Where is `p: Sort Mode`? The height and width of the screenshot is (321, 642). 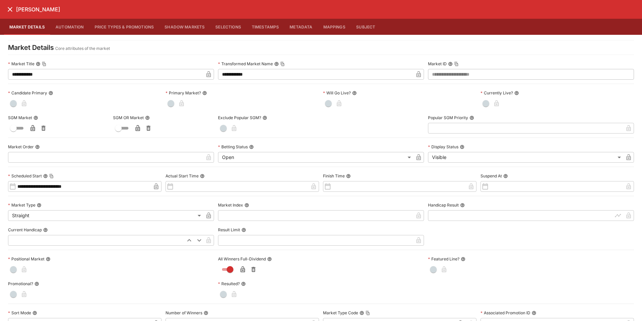
p: Sort Mode is located at coordinates (19, 312).